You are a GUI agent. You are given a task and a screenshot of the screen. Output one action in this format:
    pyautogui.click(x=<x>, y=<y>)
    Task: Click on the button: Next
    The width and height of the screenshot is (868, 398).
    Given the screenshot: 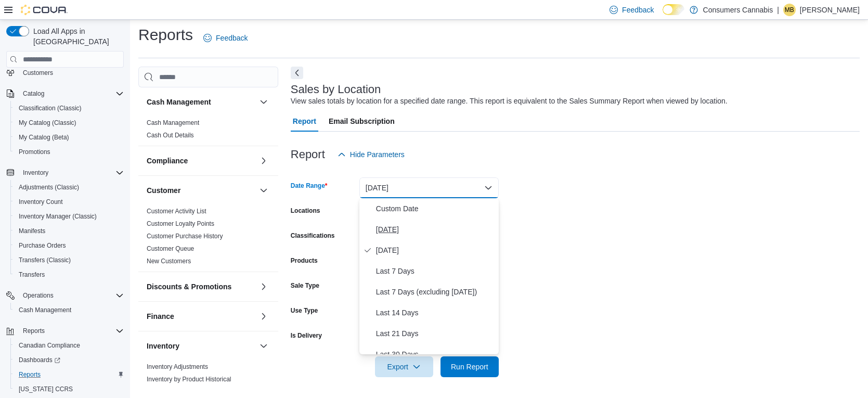 What is the action you would take?
    pyautogui.click(x=297, y=73)
    